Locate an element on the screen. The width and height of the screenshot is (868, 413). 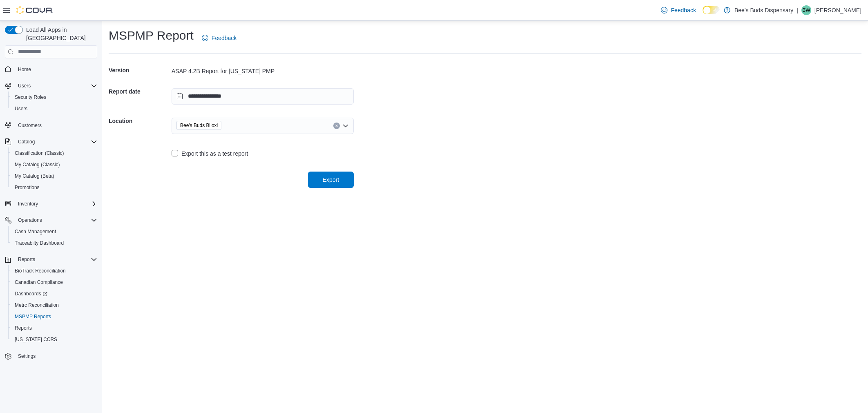
h1: MSPMP Report is located at coordinates (151, 36).